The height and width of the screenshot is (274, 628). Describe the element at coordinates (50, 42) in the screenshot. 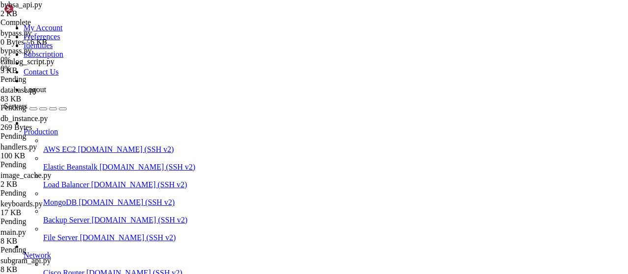

I see `div: 0 Bytes / 6 KB` at that location.